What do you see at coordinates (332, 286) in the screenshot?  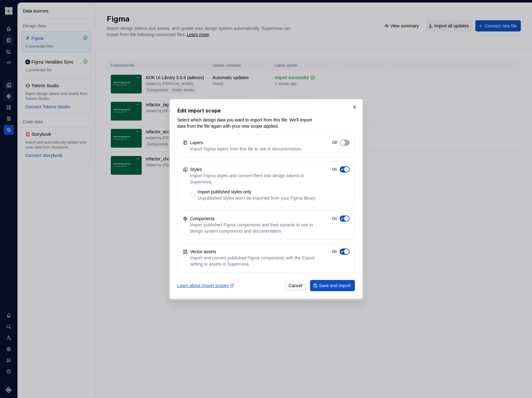 I see `button: Save and import` at bounding box center [332, 286].